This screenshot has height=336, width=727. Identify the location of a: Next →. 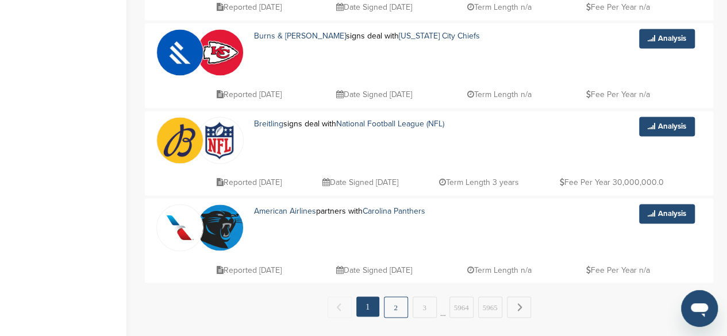
(519, 307).